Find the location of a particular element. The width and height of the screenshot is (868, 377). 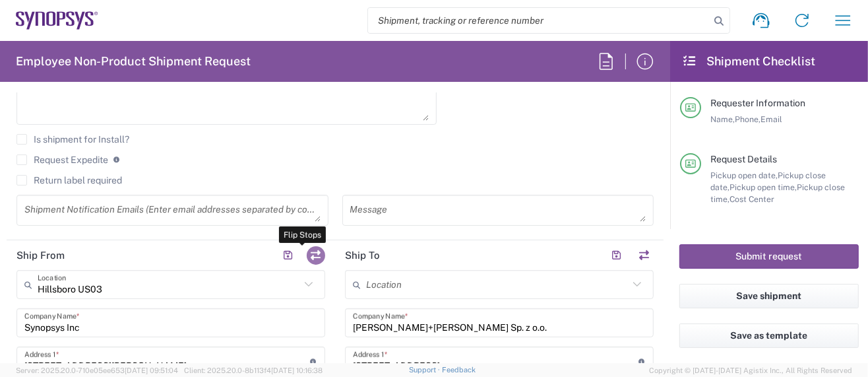

h2: Employee Non-Product Shipment Request is located at coordinates (133, 61).